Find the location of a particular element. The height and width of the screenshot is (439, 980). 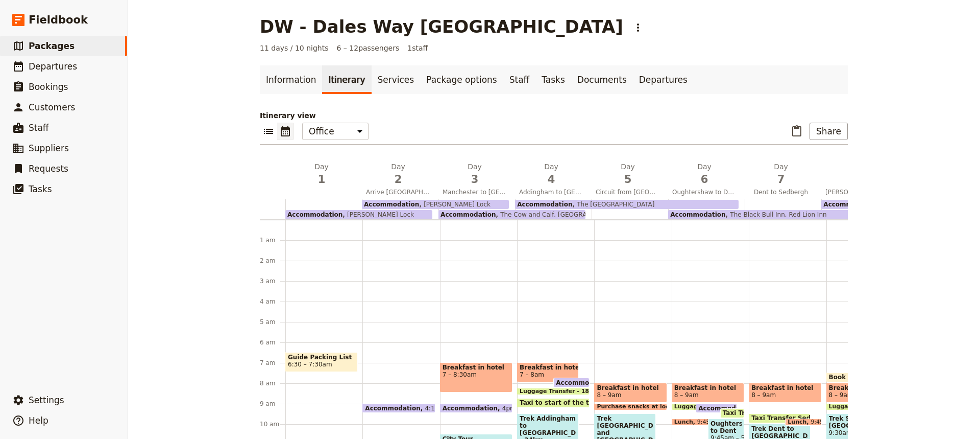

span: 6 – 12 passengers is located at coordinates (368, 48).